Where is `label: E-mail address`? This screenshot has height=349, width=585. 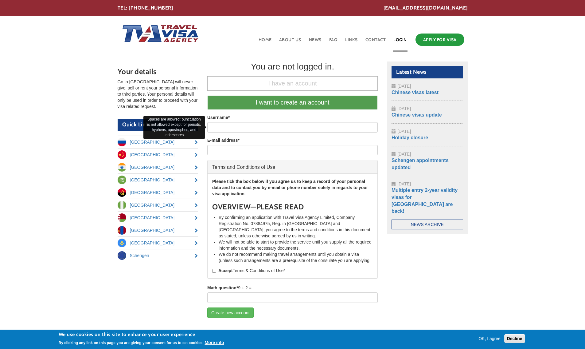
label: E-mail address is located at coordinates (223, 140).